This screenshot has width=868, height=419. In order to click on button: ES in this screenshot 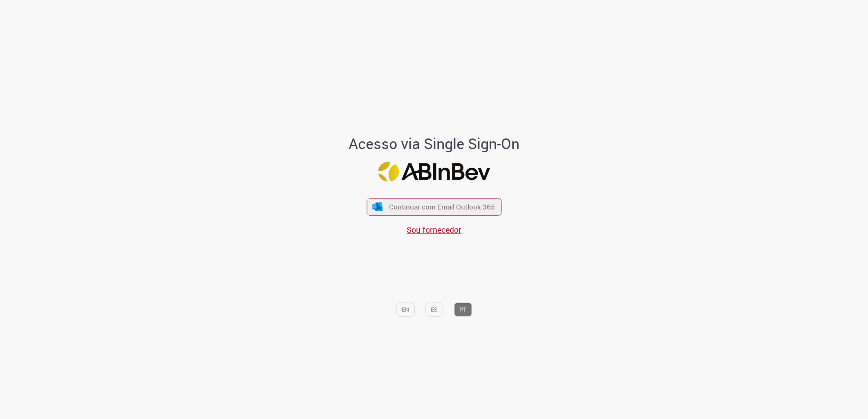, I will do `click(434, 309)`.